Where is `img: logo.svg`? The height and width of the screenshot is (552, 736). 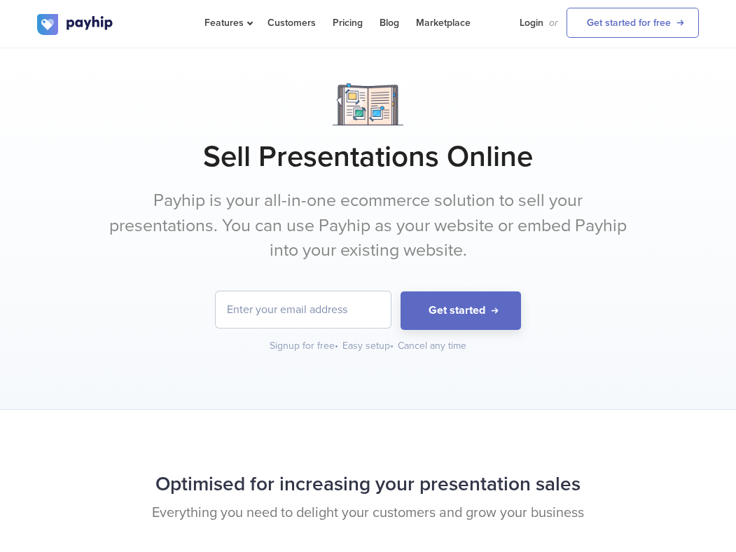
img: logo.svg is located at coordinates (76, 25).